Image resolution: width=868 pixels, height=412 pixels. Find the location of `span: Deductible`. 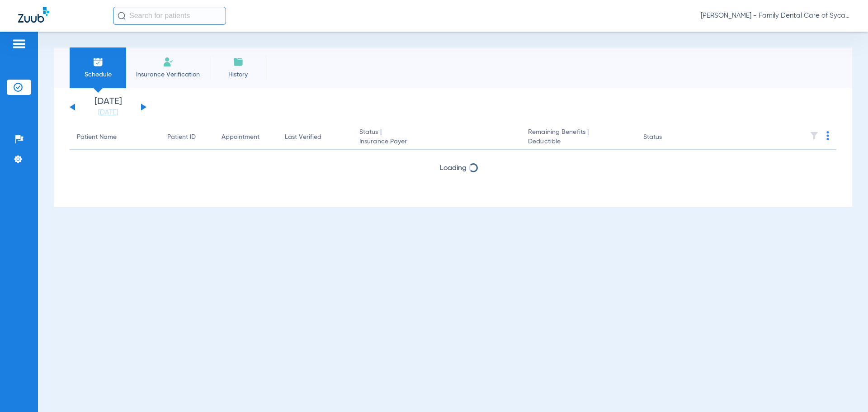

span: Deductible is located at coordinates (578, 142).